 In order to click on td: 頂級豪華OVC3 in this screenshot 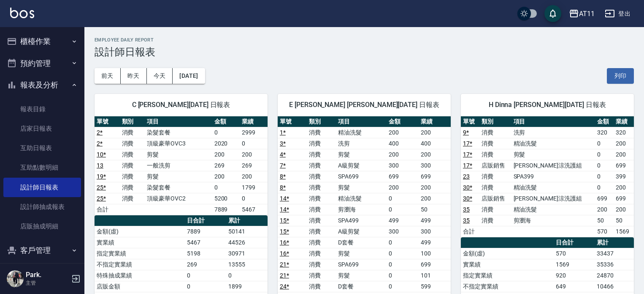, I will do `click(178, 143)`.